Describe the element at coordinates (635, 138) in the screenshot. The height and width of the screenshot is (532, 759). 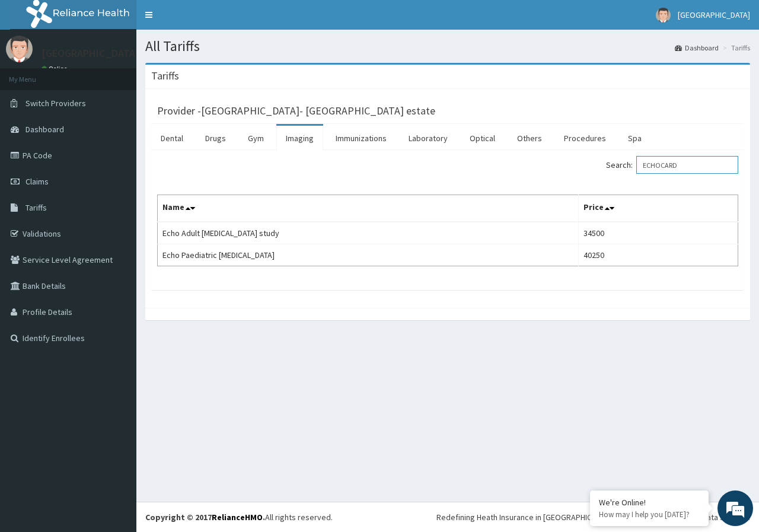
I see `a: Spa` at that location.